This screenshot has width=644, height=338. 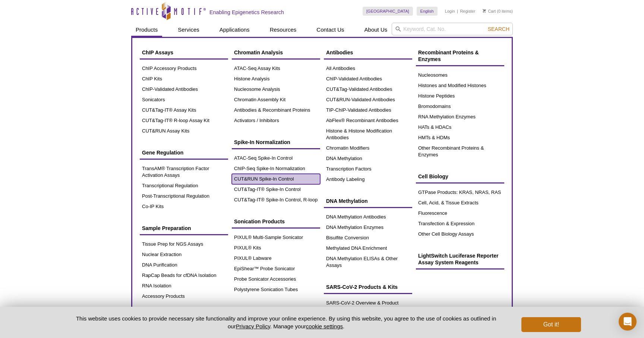 What do you see at coordinates (368, 100) in the screenshot?
I see `a: CUT&RUN-Validated Antibodies` at bounding box center [368, 100].